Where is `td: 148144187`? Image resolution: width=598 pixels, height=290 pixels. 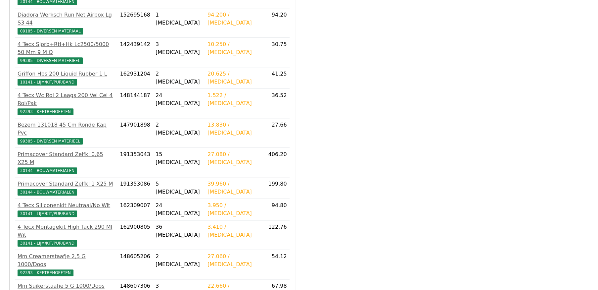
td: 148144187 is located at coordinates (135, 103).